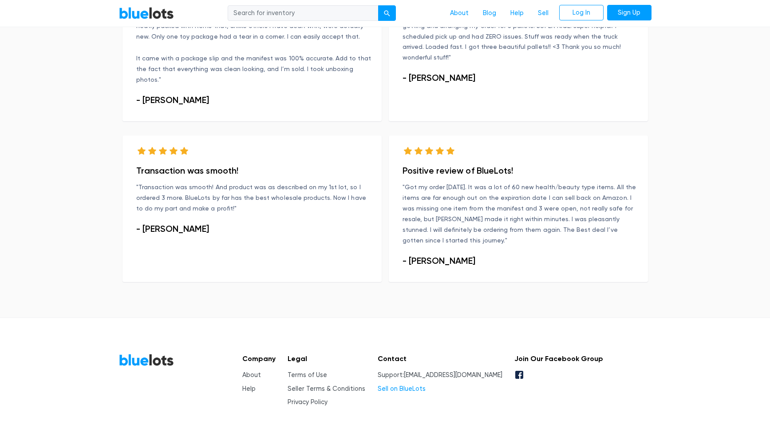 Image resolution: width=770 pixels, height=433 pixels. What do you see at coordinates (259, 358) in the screenshot?
I see `h5: Company` at bounding box center [259, 358].